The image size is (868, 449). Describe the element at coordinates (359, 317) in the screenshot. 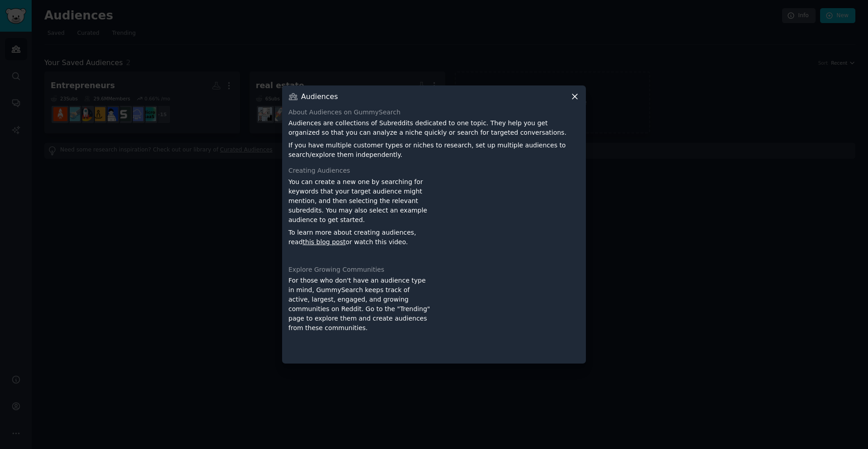

I see `div: For those who don't have an audience type in mind, GummySearch keeps track of active, largest, en...` at that location.